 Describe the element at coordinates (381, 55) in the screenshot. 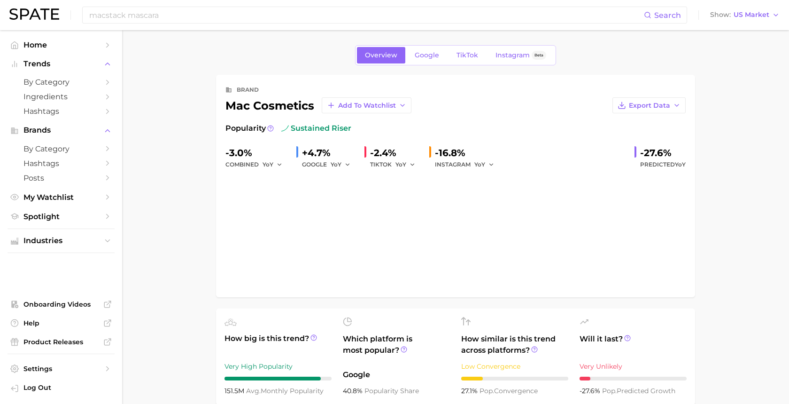

I see `span: Overview` at that location.